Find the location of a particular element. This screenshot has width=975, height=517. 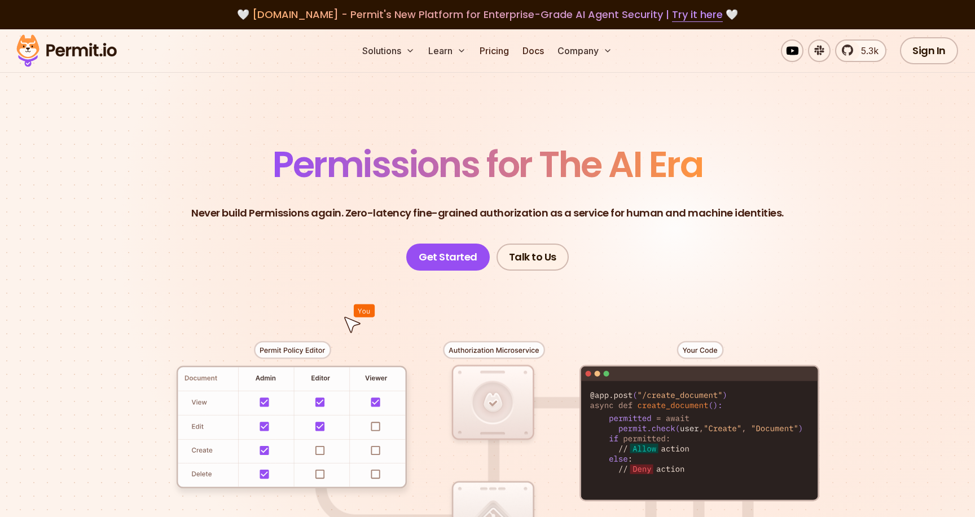

img: Permit logo is located at coordinates (67, 51).